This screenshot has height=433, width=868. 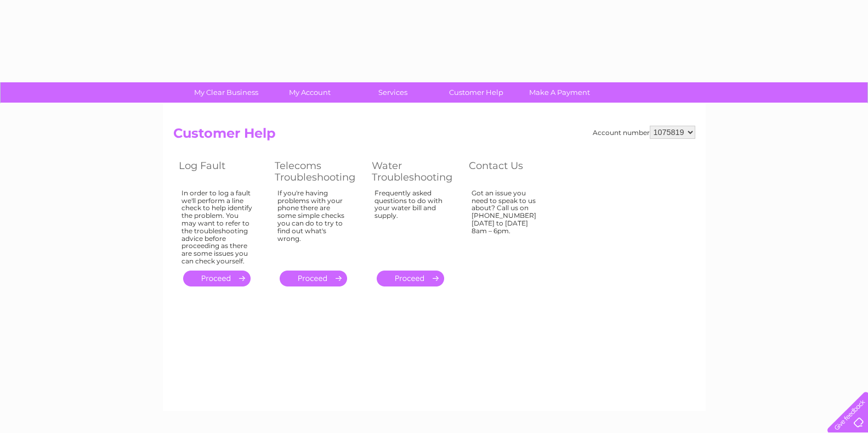 I want to click on div: Account number, so click(x=643, y=133).